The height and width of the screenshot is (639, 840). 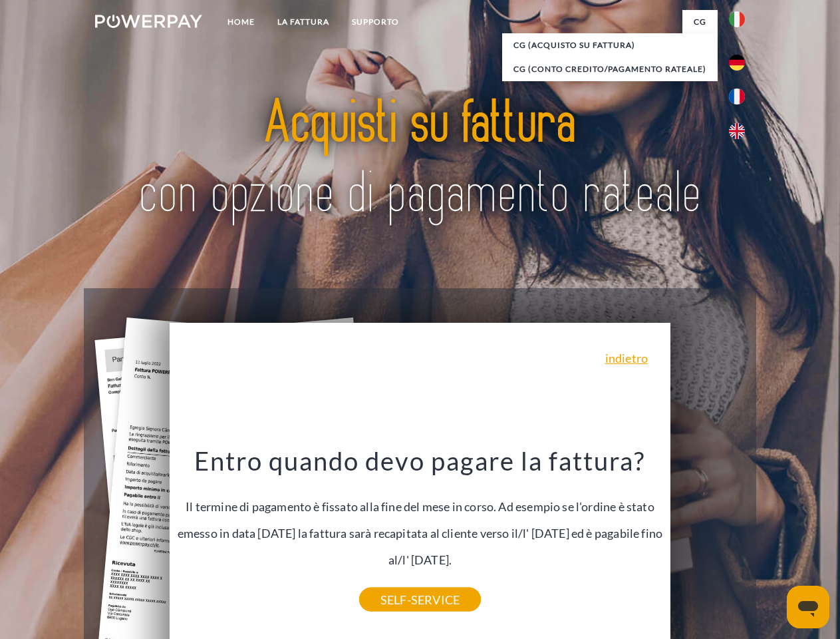 What do you see at coordinates (610, 69) in the screenshot?
I see `a: CG (Conto Credito/Pagamento rateale)` at bounding box center [610, 69].